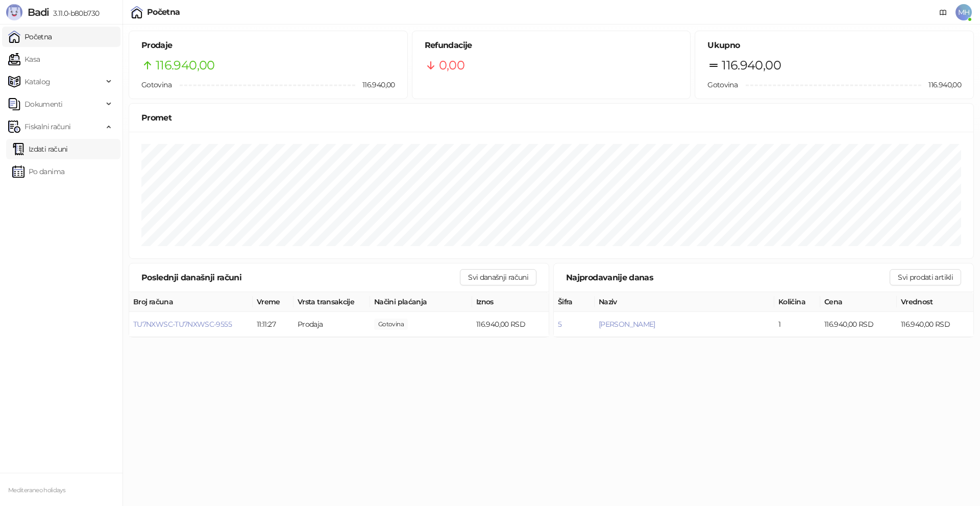 This screenshot has width=980, height=506. What do you see at coordinates (43, 104) in the screenshot?
I see `span: Dokumenti` at bounding box center [43, 104].